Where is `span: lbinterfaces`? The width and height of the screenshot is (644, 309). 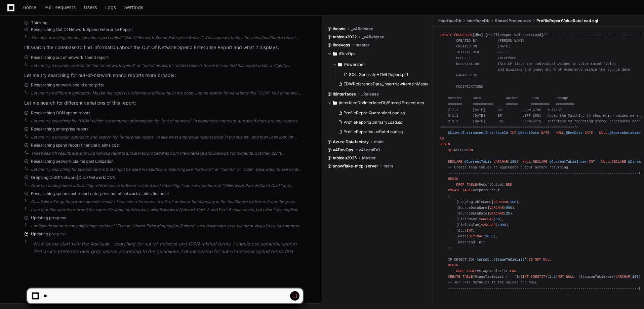 span: lbinterfaces is located at coordinates (345, 94).